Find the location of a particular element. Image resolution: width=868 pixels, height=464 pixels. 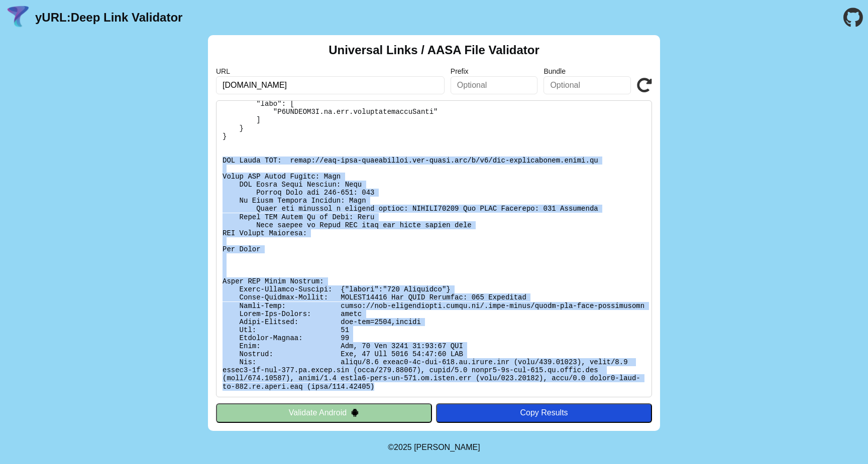

input: Required is located at coordinates (330, 85).